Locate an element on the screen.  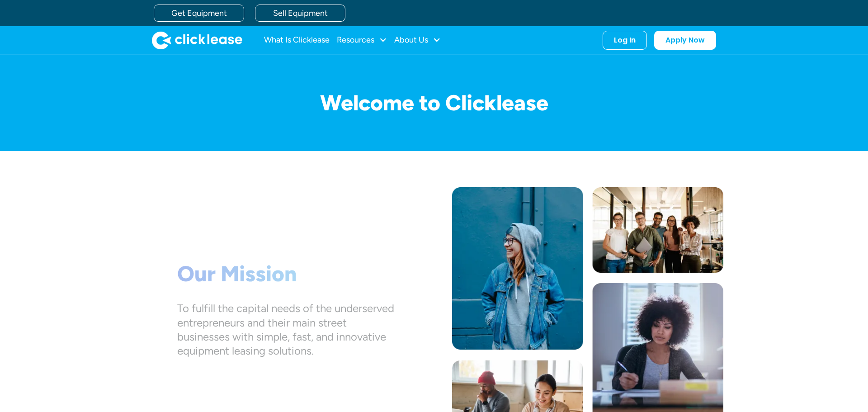
a: Get Equipment is located at coordinates (199, 13).